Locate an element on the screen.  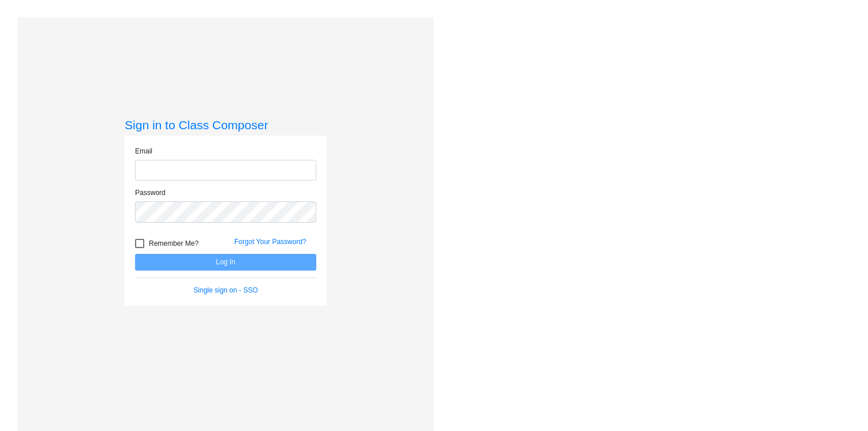
a: Single sign on - SSO is located at coordinates (225, 290).